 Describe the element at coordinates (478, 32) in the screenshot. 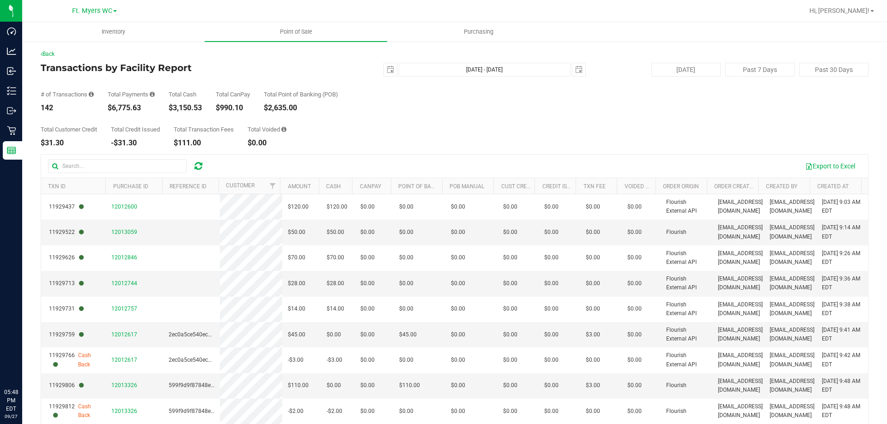

I see `span: Purchasing` at that location.